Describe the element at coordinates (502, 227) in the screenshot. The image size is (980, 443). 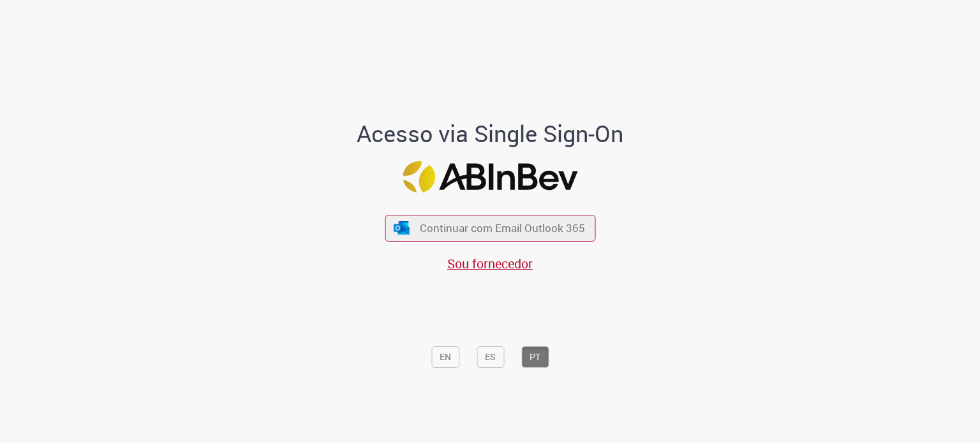
I see `span: Continuar com Email Outlook 365` at that location.